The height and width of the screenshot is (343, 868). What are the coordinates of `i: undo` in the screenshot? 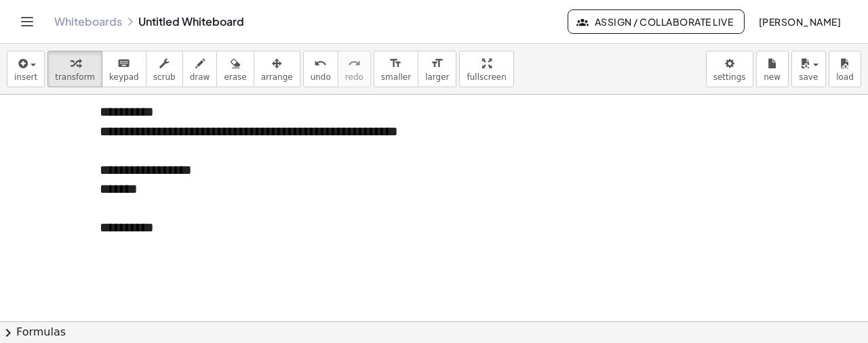 It's located at (320, 63).